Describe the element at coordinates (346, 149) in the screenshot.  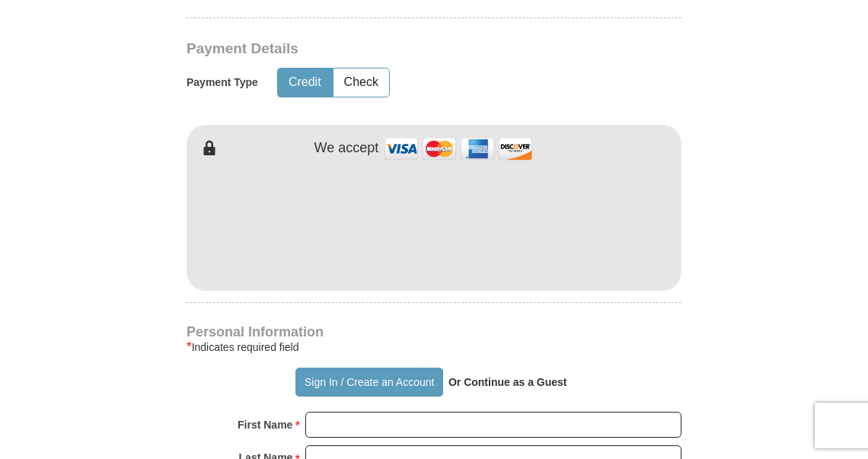
I see `h4: We accept` at that location.